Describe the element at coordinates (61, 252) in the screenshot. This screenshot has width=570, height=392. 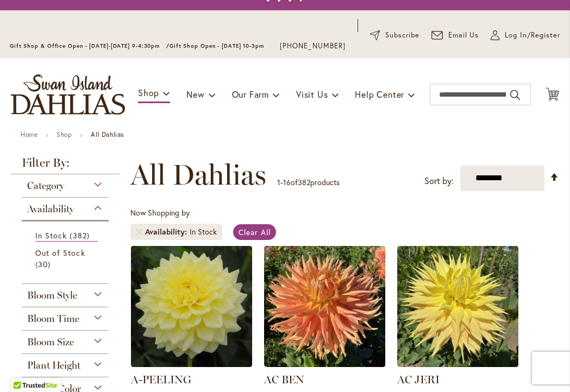
I see `span: Out of Stock` at that location.